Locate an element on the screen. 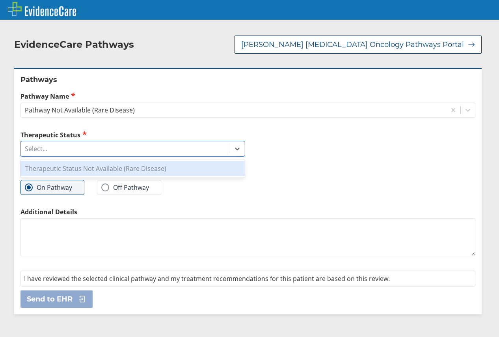 This screenshot has height=337, width=499. div: Pathway Not Available (Rare Disease) is located at coordinates (80, 110).